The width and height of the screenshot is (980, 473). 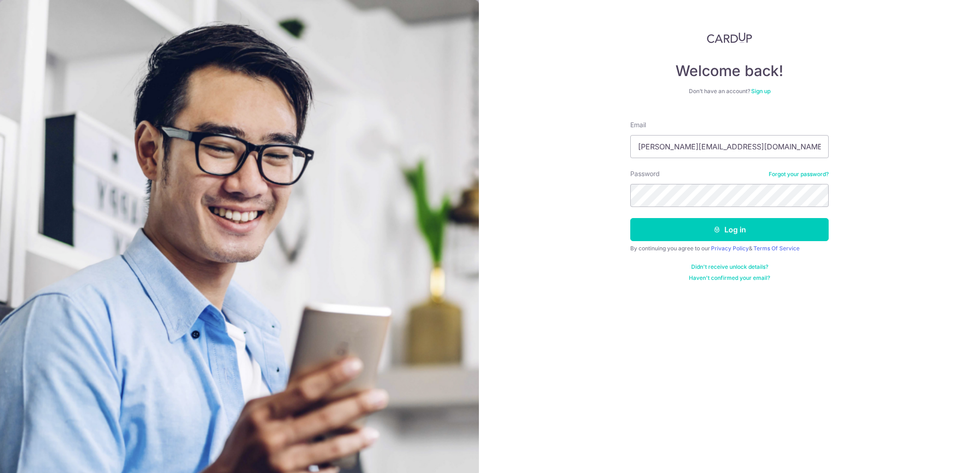 I want to click on a: Privacy Policy, so click(x=730, y=248).